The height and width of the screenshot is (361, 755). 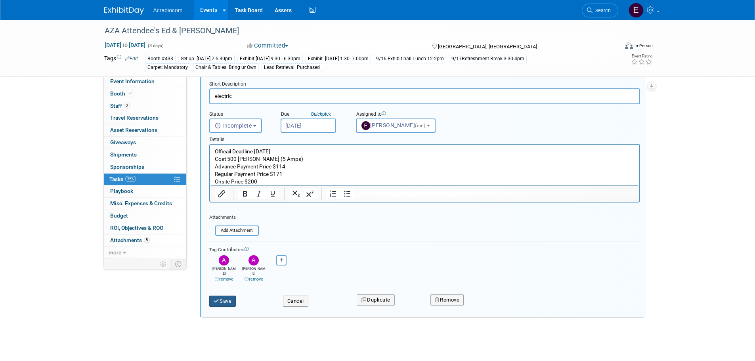 What do you see at coordinates (333, 194) in the screenshot?
I see `button: Numbered list` at bounding box center [333, 194].